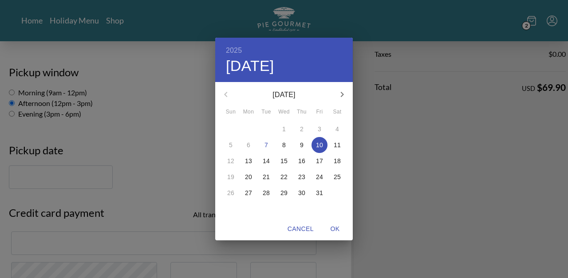  I want to click on span: Tue, so click(266, 112).